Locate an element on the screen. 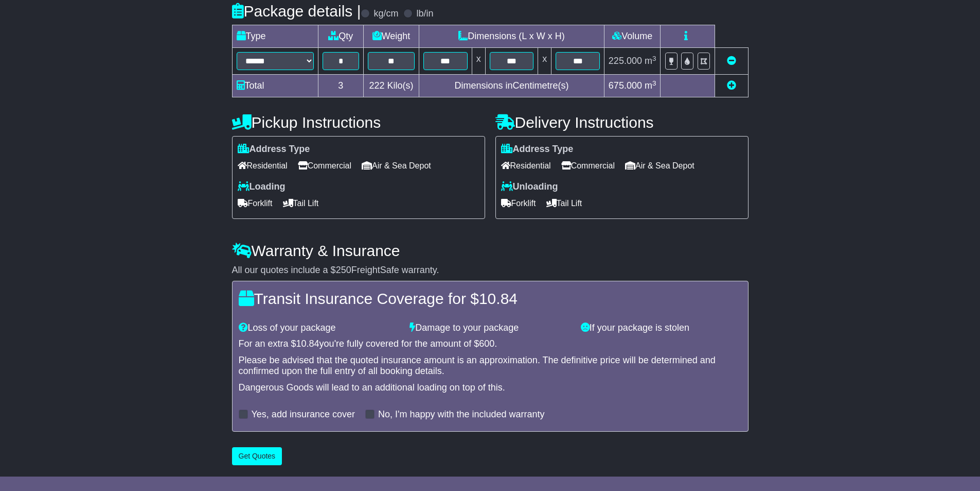 This screenshot has width=980, height=491. a: Remove this item is located at coordinates (732, 61).